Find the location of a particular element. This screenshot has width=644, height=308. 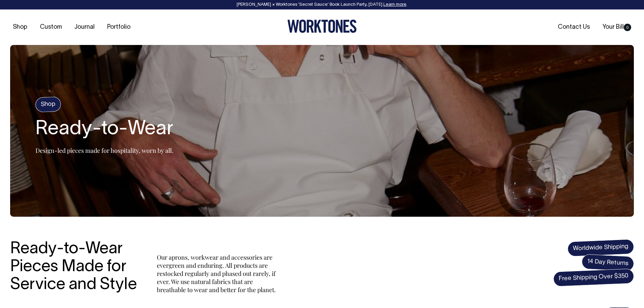

a: Portfolio is located at coordinates (119, 27).